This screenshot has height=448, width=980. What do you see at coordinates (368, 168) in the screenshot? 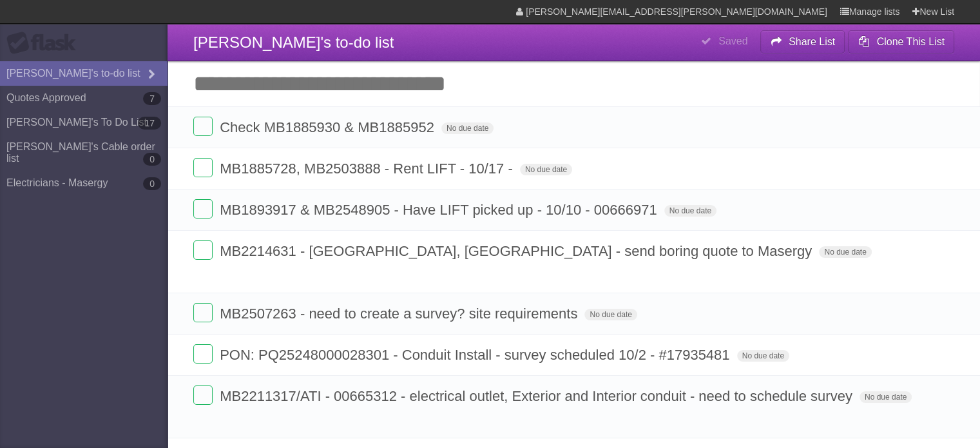
I see `span: MB1885728, MB2503888 - Rent LIFT - 10/17 -` at bounding box center [368, 168].